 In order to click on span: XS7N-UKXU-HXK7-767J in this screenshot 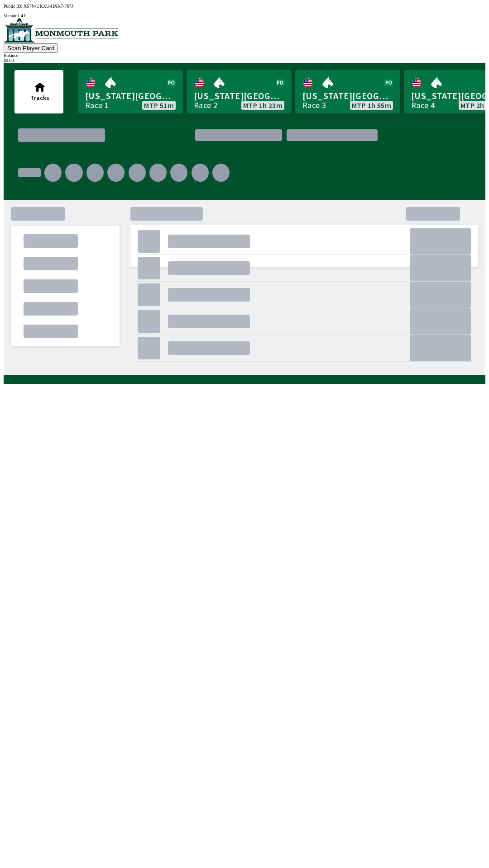, I will do `click(48, 6)`.